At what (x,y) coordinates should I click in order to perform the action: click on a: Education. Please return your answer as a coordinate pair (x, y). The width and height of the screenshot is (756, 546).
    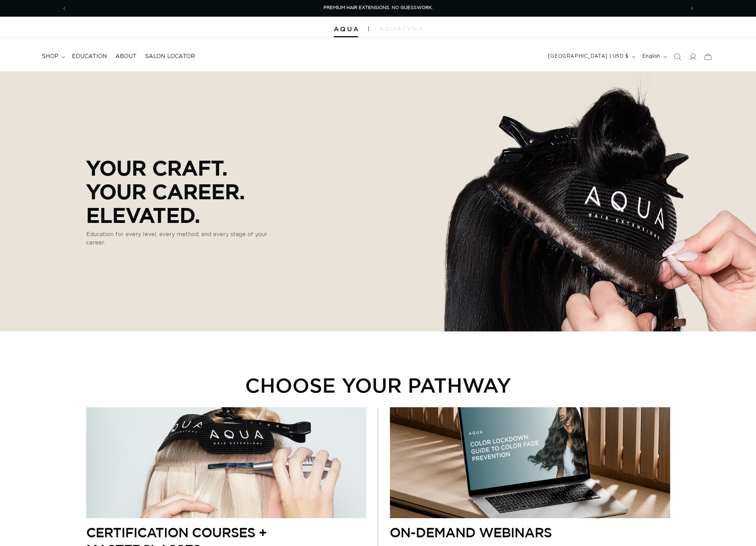
    Looking at the image, I should click on (89, 56).